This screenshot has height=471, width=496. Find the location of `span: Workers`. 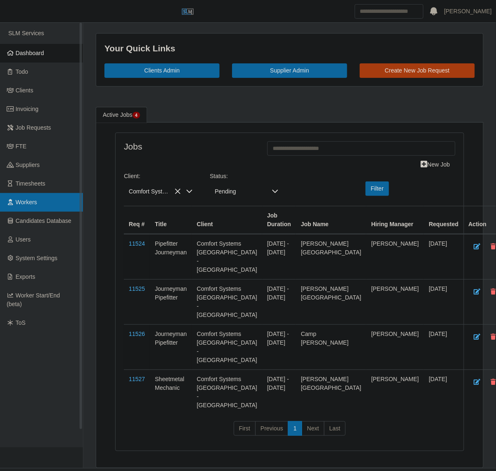

span: Workers is located at coordinates (27, 202).